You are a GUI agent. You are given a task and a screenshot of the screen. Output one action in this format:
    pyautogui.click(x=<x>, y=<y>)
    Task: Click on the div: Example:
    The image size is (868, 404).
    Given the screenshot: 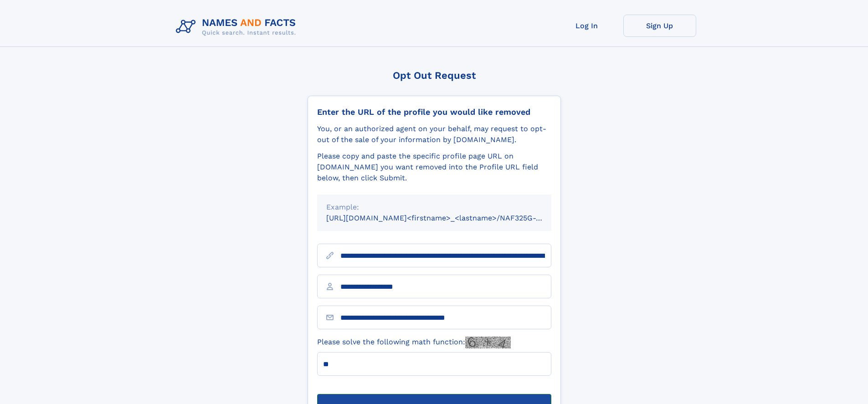 What is the action you would take?
    pyautogui.click(x=435, y=207)
    